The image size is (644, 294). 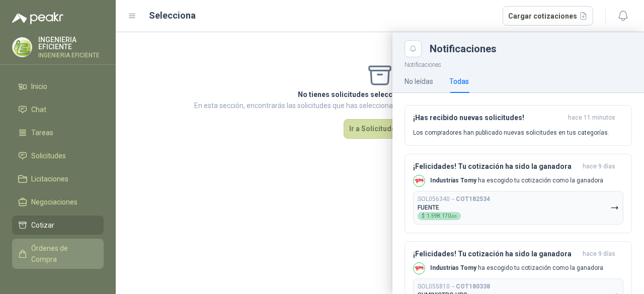 I want to click on span: Tareas, so click(x=43, y=133).